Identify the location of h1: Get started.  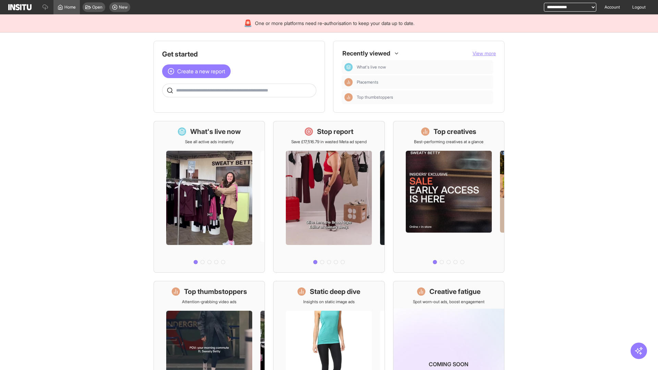
(239, 54).